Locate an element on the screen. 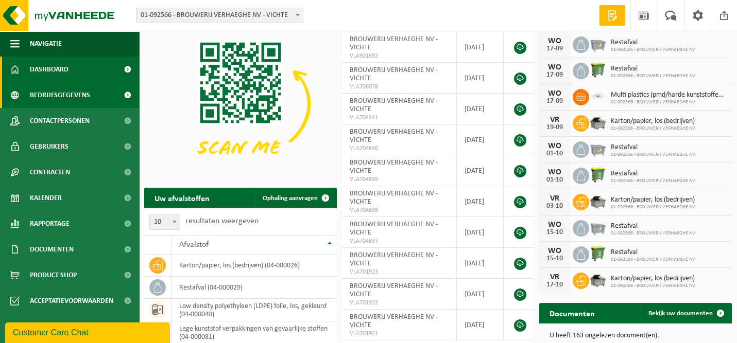  span: VLA706078 is located at coordinates (399, 87).